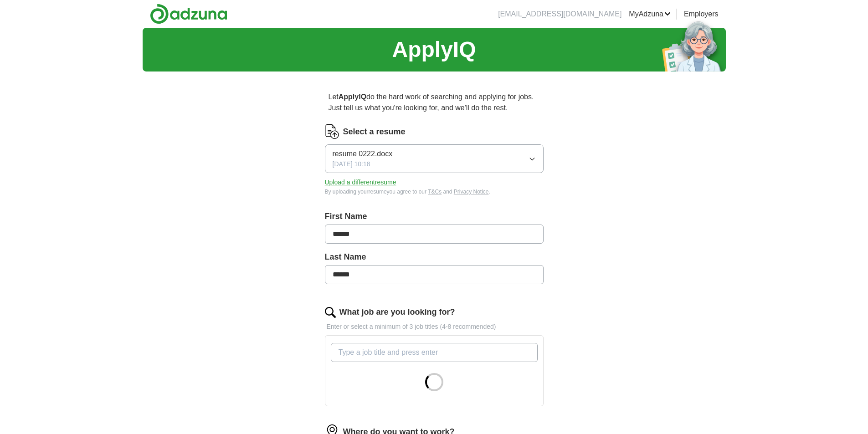 The height and width of the screenshot is (434, 868). Describe the element at coordinates (434, 103) in the screenshot. I see `p: Let do the hard work of searching and applying for jobs. Just tell us what you're looking for, an...` at that location.